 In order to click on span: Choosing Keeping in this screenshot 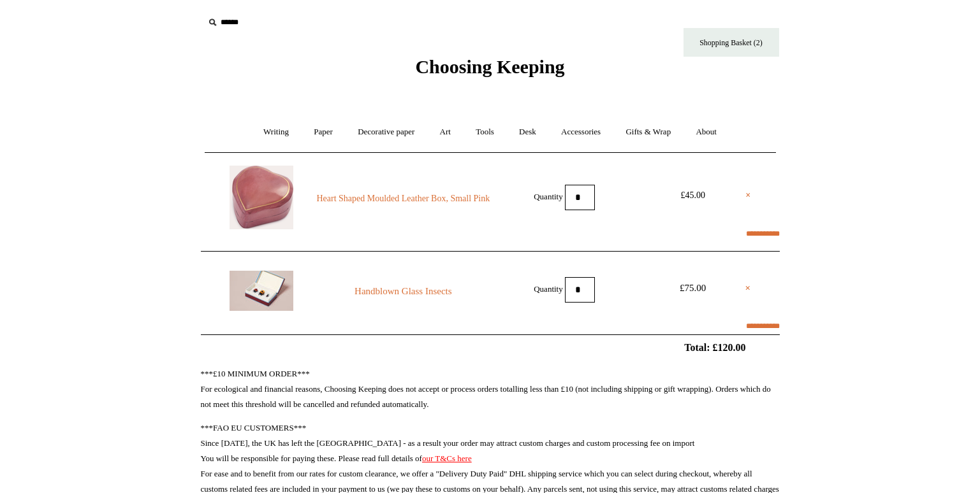, I will do `click(489, 66)`.